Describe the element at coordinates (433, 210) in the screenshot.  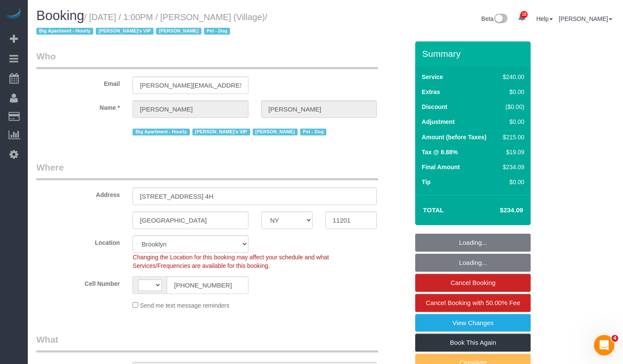
I see `strong: Total` at that location.